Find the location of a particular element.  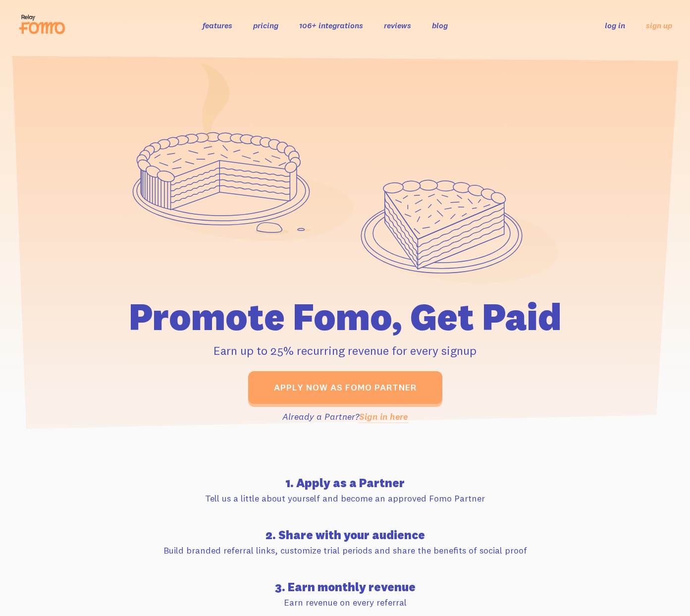

h4: 1. Apply as a Partner is located at coordinates (345, 483).